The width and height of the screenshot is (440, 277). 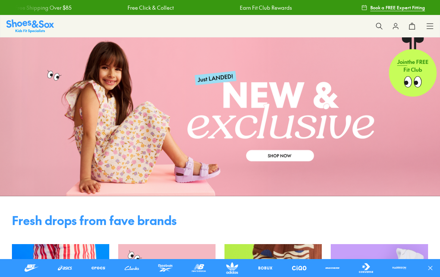 I want to click on a: Earn Fit Club Rewards, so click(x=266, y=7).